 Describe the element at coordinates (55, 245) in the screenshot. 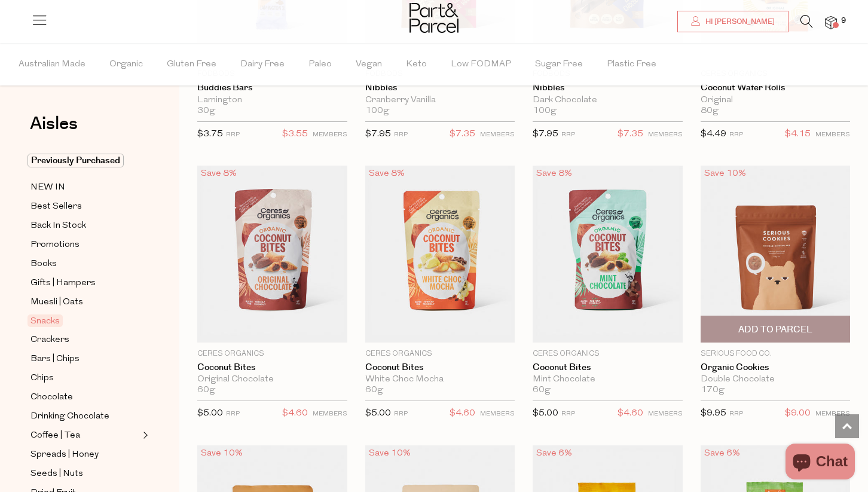

I see `span: Promotions` at that location.